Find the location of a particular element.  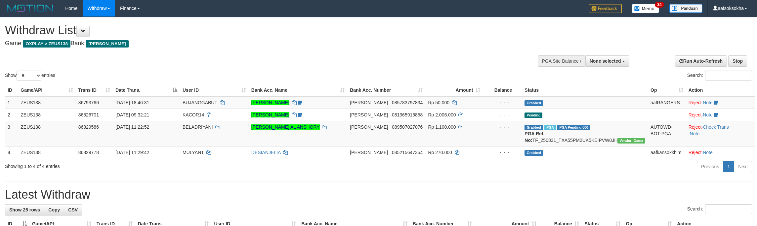

td: AUTOWD-BOT-PGA is located at coordinates (666, 134).